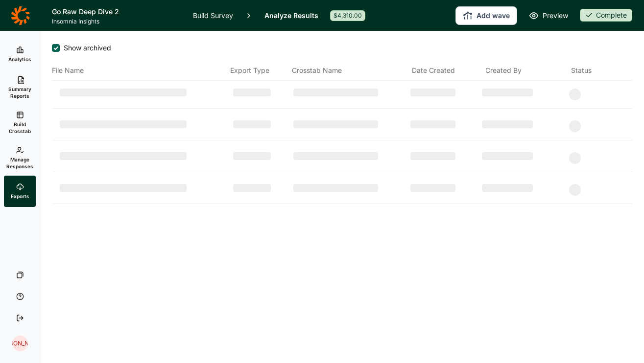  Describe the element at coordinates (259, 71) in the screenshot. I see `div: Export Type` at that location.